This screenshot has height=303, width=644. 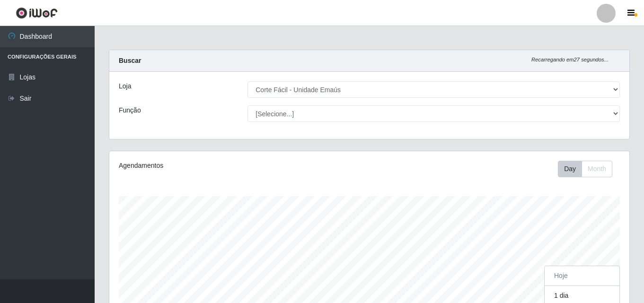 What do you see at coordinates (570, 59) in the screenshot?
I see `i: Recarregando em 27 segundos...` at bounding box center [570, 59].